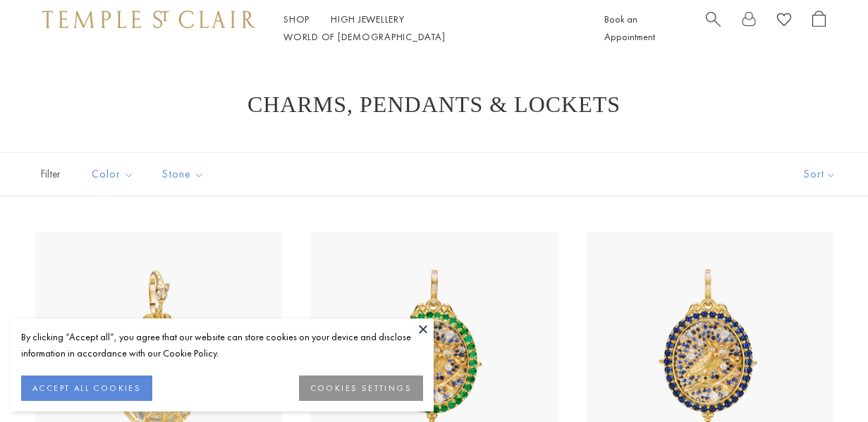 This screenshot has width=868, height=422. Describe the element at coordinates (428, 28) in the screenshot. I see `nav: Main navigation` at that location.